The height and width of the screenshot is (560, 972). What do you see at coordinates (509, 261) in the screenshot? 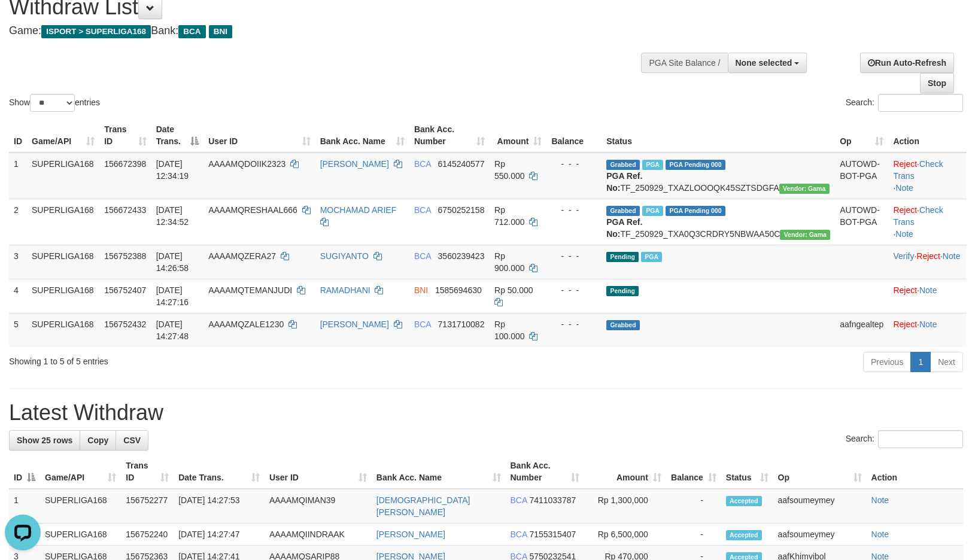
I see `span: Rp 900.000` at bounding box center [509, 261].